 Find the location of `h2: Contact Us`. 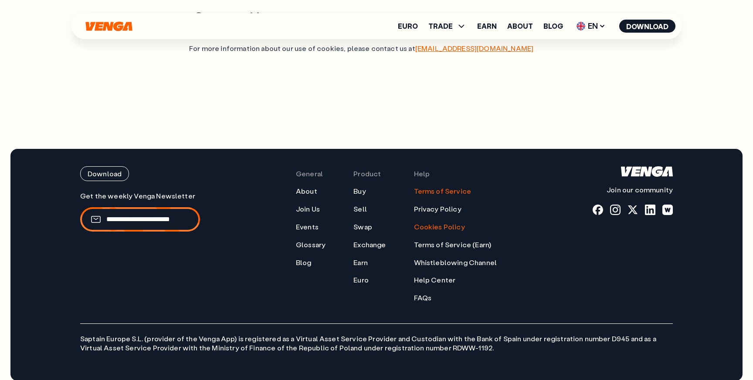

h2: Contact Us is located at coordinates (376, 17).